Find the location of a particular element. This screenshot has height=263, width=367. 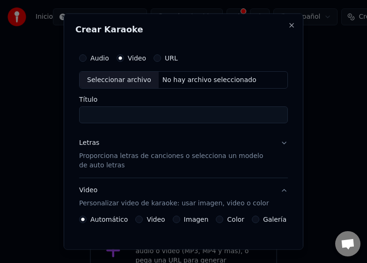

p: Proporciona letras de canciones o selecciona un modelo de auto letras is located at coordinates (176, 161).